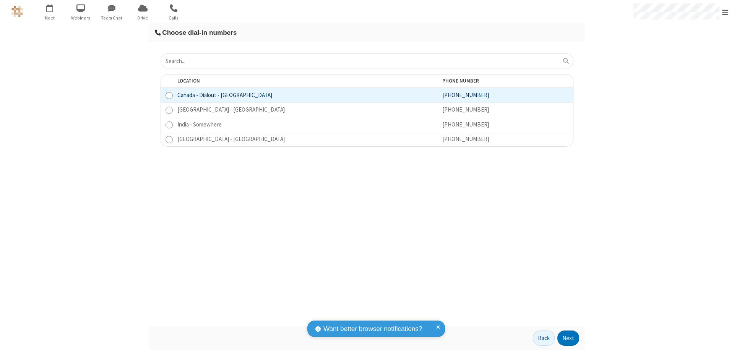 The image size is (734, 350). I want to click on span: Team Chat, so click(112, 18).